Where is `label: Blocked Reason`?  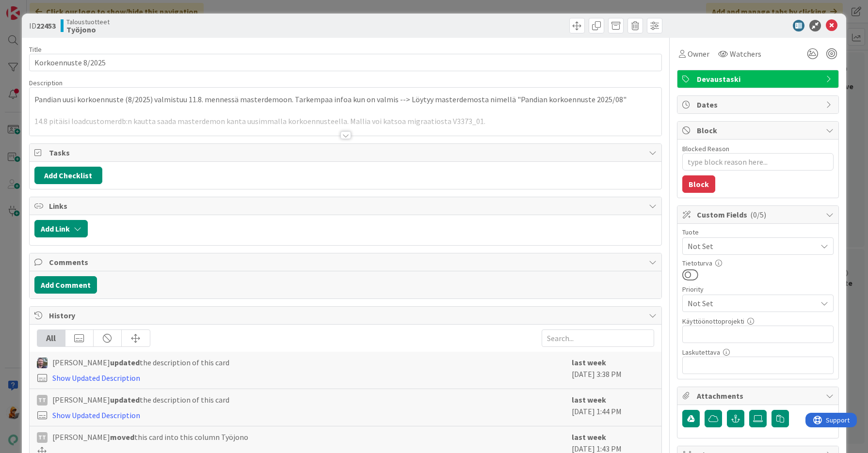 label: Blocked Reason is located at coordinates (705, 149).